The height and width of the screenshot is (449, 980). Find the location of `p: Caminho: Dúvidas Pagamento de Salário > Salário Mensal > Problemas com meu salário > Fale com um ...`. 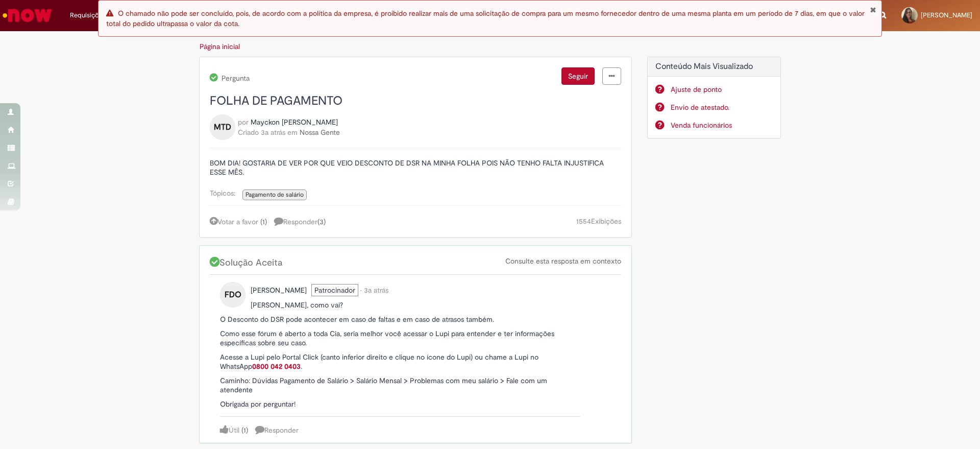

p: Caminho: Dúvidas Pagamento de Salário > Salário Mensal > Problemas com meu salário > Fale com um ... is located at coordinates (400, 385).